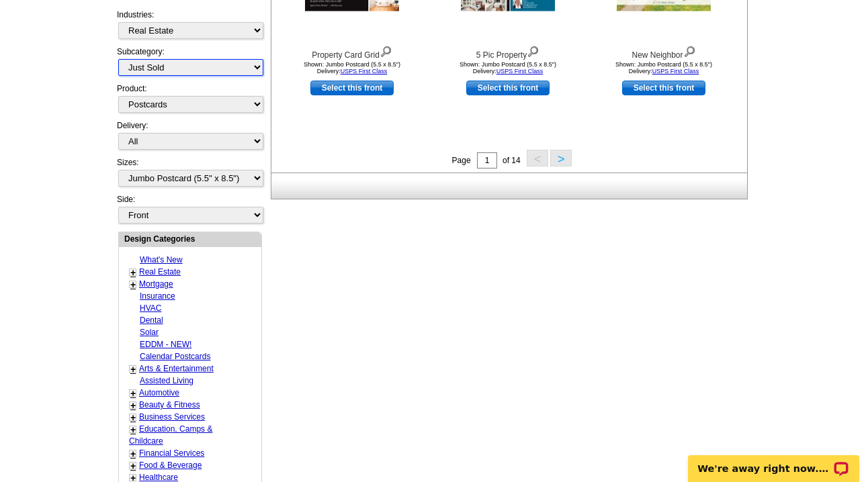 This screenshot has height=482, width=868. What do you see at coordinates (190, 238) in the screenshot?
I see `div: Design Categories` at bounding box center [190, 238].